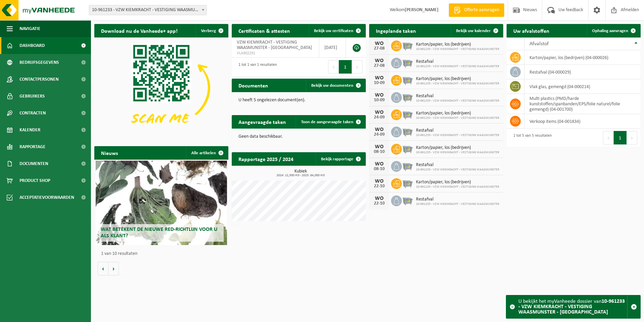  I want to click on td: karton/papier, los (bedrijven) (04-000026), so click(583, 57).